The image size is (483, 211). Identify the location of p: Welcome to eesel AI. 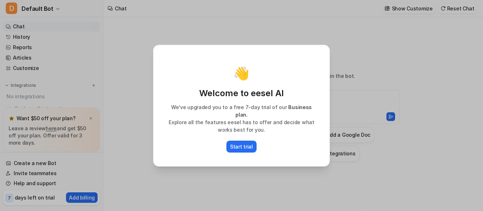
(241, 93).